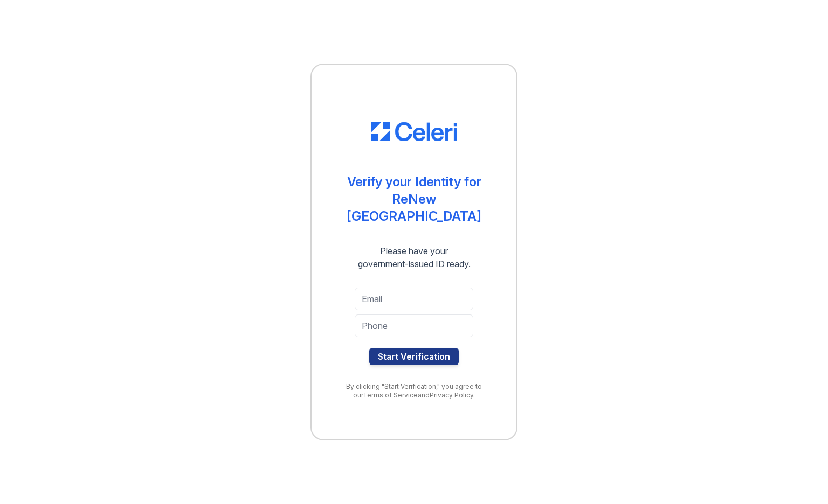  Describe the element at coordinates (414, 258) in the screenshot. I see `div: Please have your government-issued ID ready.` at that location.